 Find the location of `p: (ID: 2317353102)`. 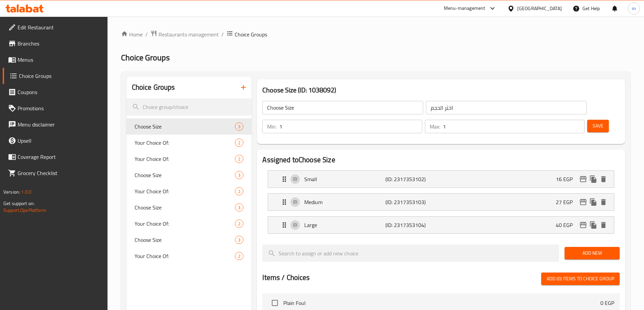

p: (ID: 2317353102) is located at coordinates (412, 179).